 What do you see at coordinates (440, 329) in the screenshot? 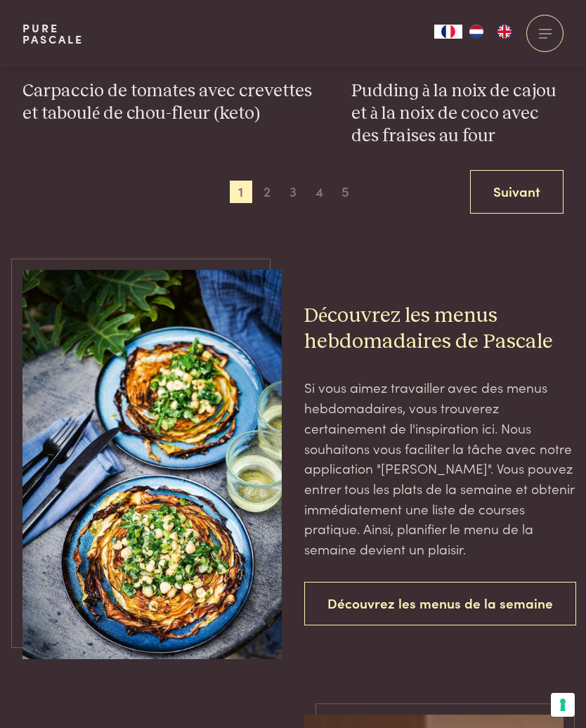
I see `h2: Découvrez les menus hebdomadaires de Pascale` at bounding box center [440, 329].